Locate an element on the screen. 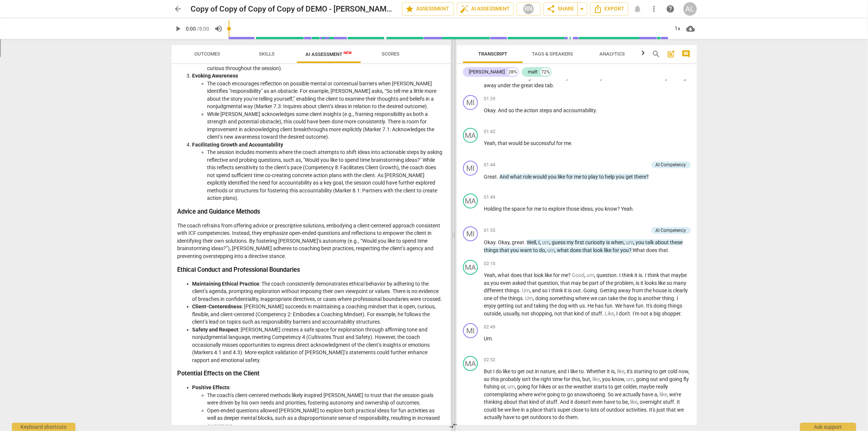 Image resolution: width=868 pixels, height=431 pixels. span: my is located at coordinates (571, 242).